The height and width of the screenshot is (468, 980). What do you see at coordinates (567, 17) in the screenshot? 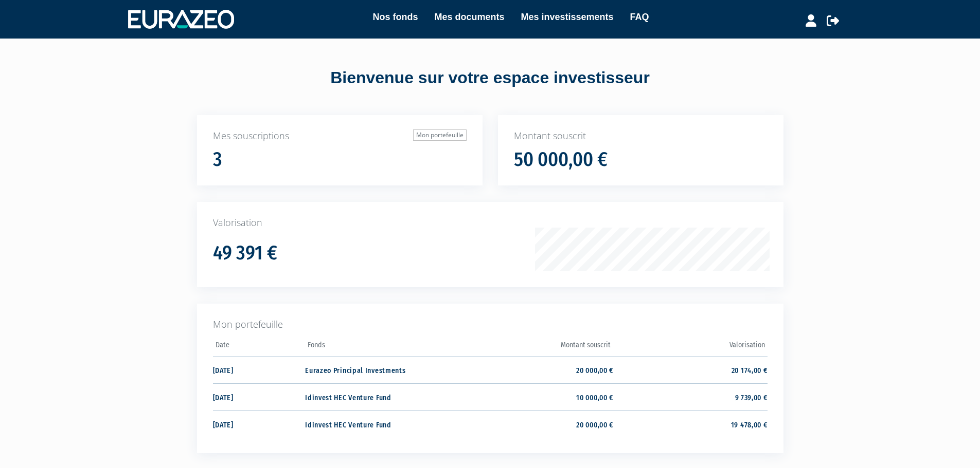
I see `a: Mes investissements` at bounding box center [567, 17].